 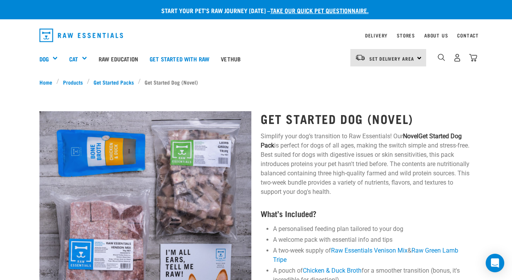 What do you see at coordinates (369, 250) in the screenshot?
I see `a: Raw Essentials Venison Mix` at bounding box center [369, 250].